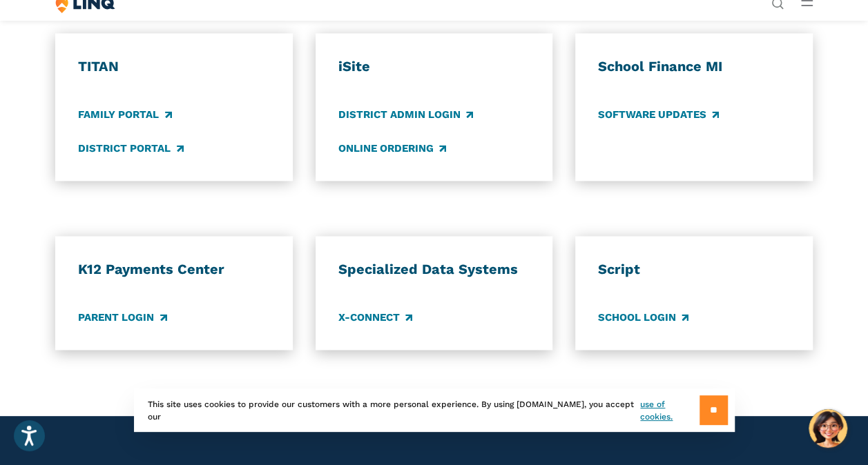 This screenshot has width=868, height=465. I want to click on a: School Login, so click(643, 318).